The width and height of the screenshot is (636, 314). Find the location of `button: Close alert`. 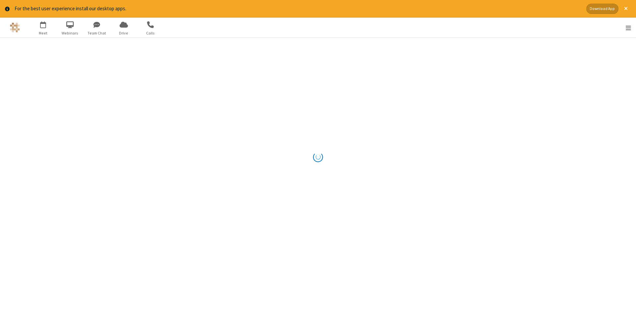

button: Close alert is located at coordinates (626, 9).